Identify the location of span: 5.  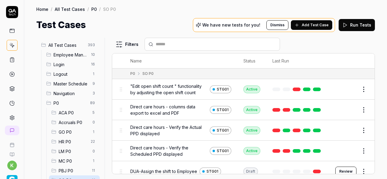
(94, 113).